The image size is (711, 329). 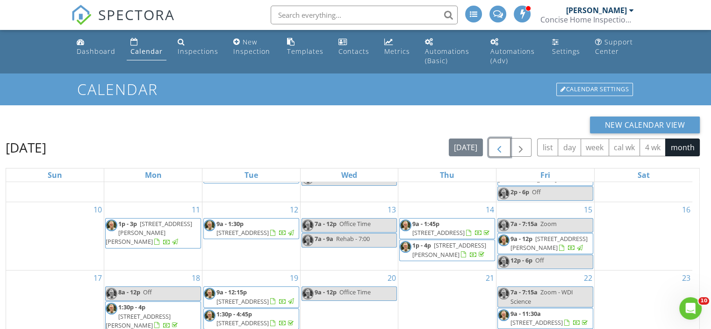 I want to click on span: Off, so click(x=147, y=292).